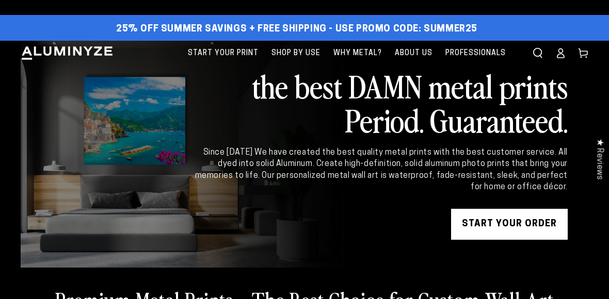 The height and width of the screenshot is (299, 609). Describe the element at coordinates (296, 53) in the screenshot. I see `a: Shop By Use` at that location.